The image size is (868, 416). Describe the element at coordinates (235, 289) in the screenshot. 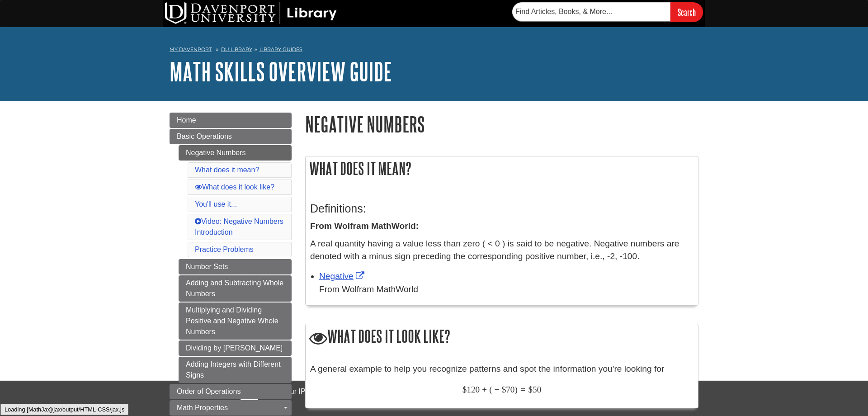

I see `a: Adding and Subtracting Whole Numbers` at that location.